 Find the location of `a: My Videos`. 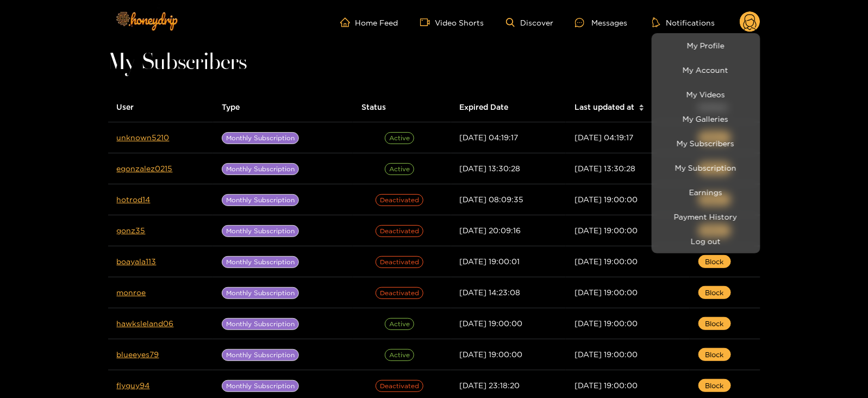

a: My Videos is located at coordinates (706, 94).